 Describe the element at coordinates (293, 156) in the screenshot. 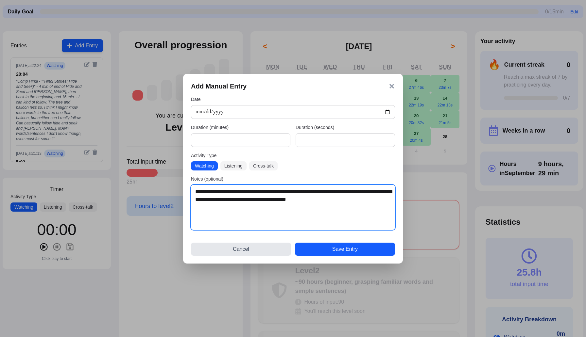

I see `label: Activity Type` at that location.